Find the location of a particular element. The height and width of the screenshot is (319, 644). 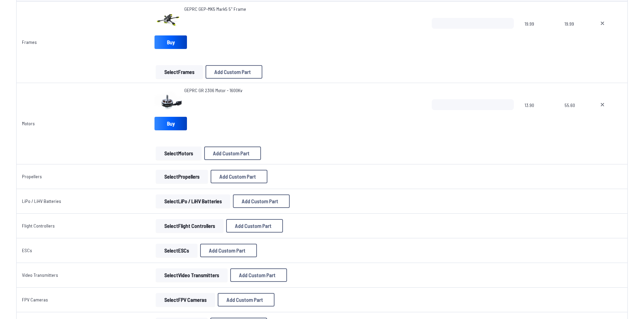

a: SelectVideo Transmitters is located at coordinates (192, 275).